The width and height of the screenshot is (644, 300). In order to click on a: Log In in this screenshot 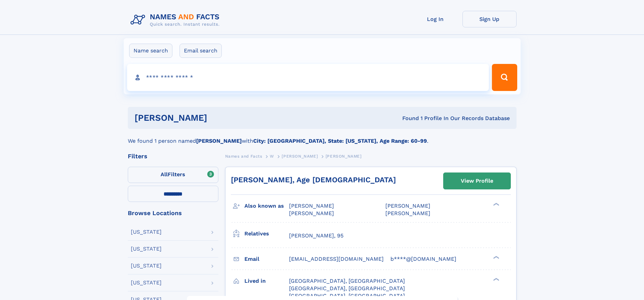, I will do `click(435, 19)`.